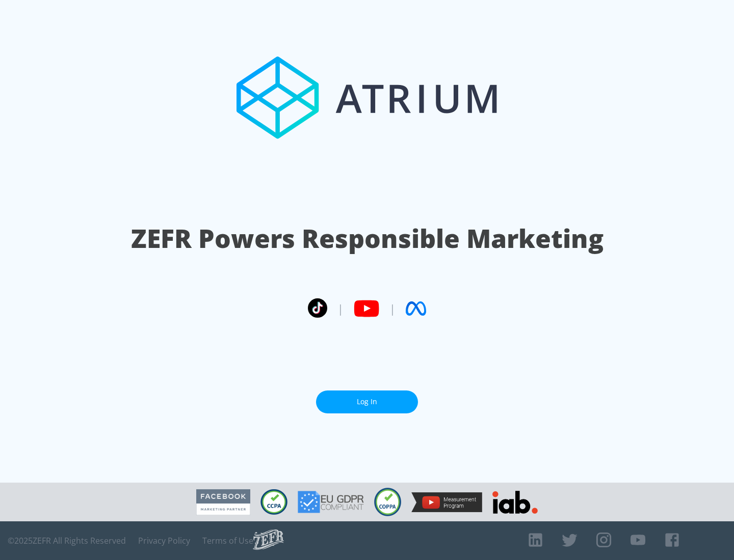  Describe the element at coordinates (446, 502) in the screenshot. I see `img: YouTube Measurement Program` at that location.